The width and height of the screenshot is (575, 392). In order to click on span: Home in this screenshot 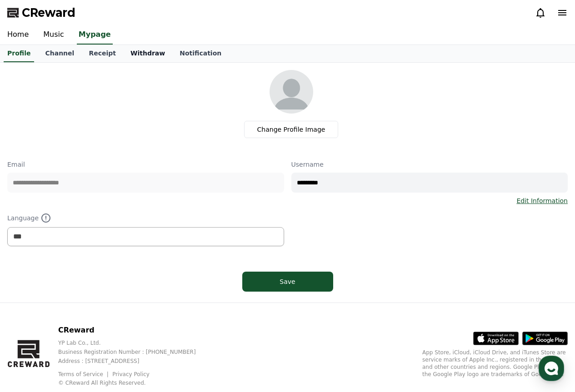, I will do `click(31, 305)`.